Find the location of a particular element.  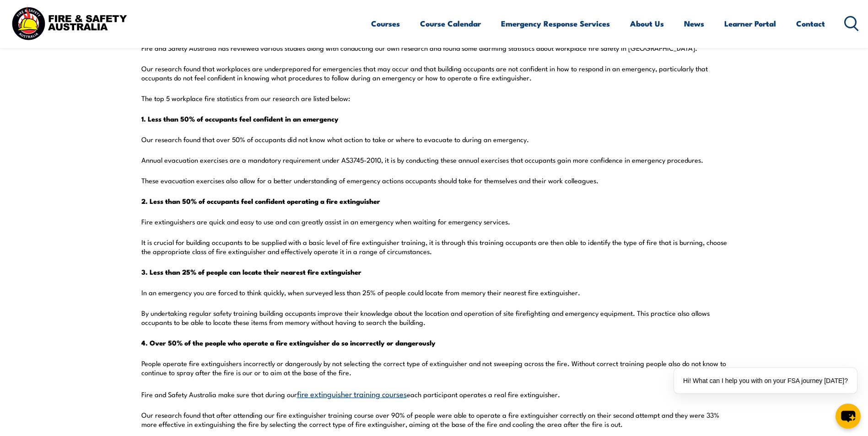

a: Emergency Response Services is located at coordinates (556, 23).